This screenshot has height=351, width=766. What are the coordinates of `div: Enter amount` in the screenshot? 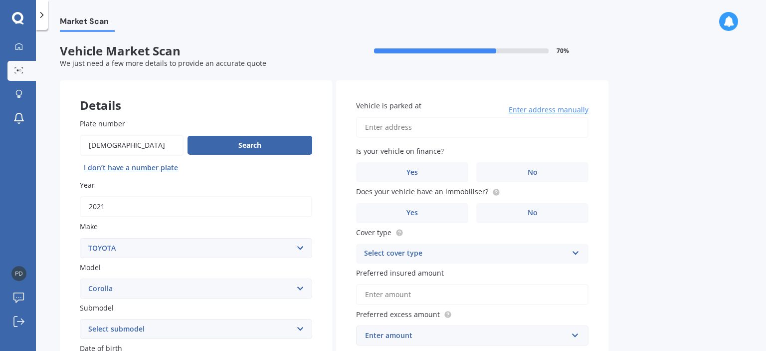 It's located at (466, 335).